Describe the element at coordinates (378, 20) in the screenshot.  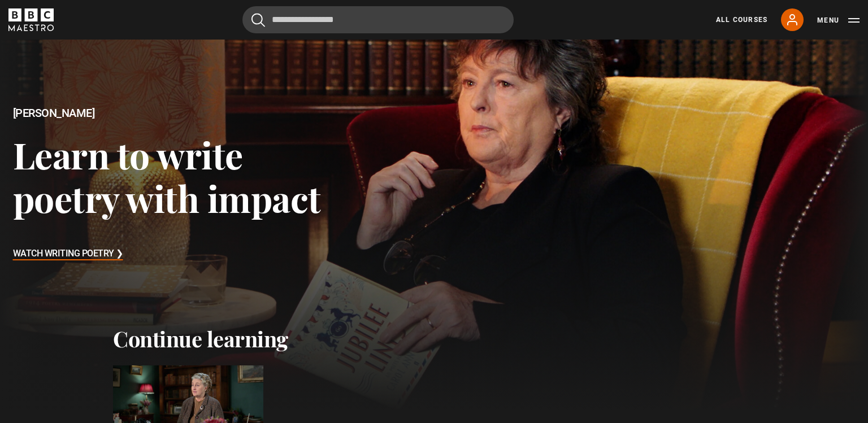
I see `input: Search` at that location.